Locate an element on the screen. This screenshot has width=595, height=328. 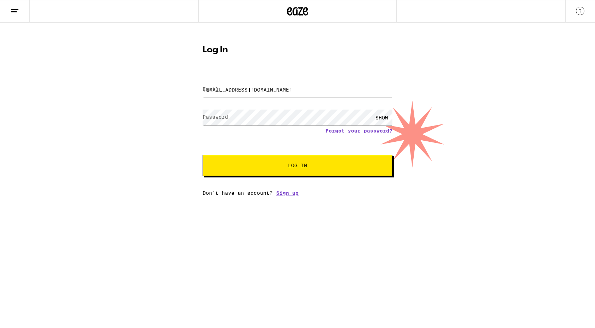
input: Email is located at coordinates (297, 90).